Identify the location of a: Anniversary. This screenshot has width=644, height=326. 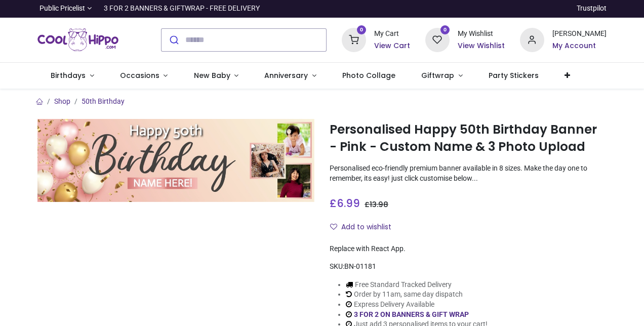
(291, 76).